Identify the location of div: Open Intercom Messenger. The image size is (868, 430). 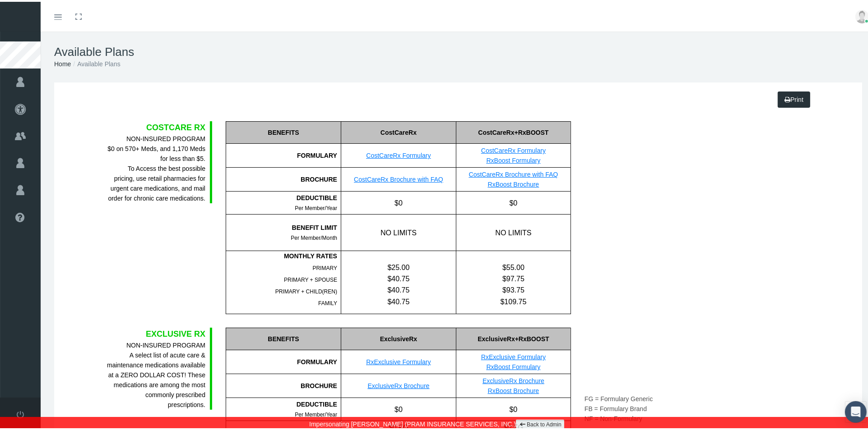
(855, 410).